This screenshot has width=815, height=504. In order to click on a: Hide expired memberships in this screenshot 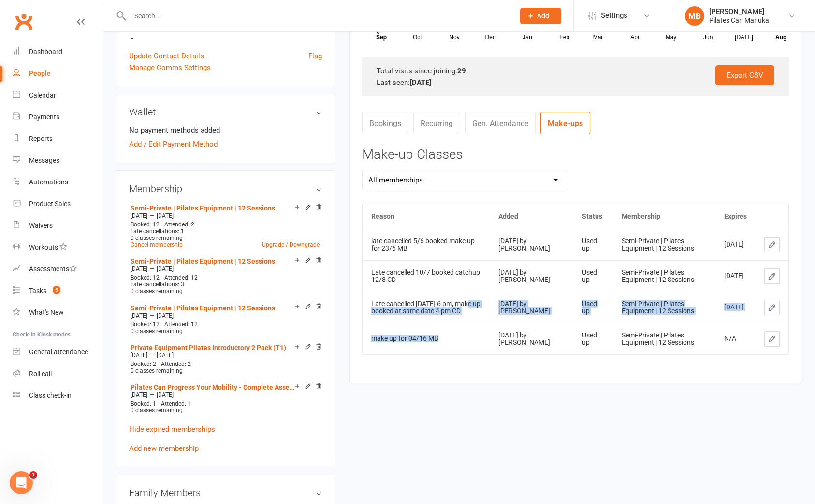, I will do `click(172, 429)`.